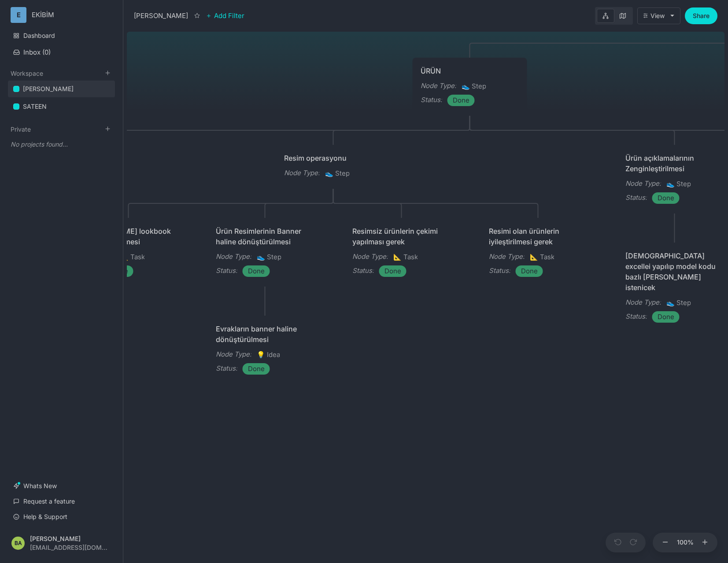 The image size is (728, 563). What do you see at coordinates (538, 251) in the screenshot?
I see `div: Resimi olan ürünlerin iyileştirilmesi gerekNode Type:📐TaskStatus:Done` at bounding box center [538, 251].